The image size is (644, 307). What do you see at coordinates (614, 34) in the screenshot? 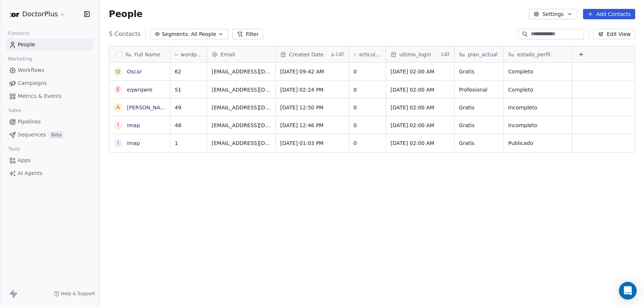
I see `button: Edit View` at bounding box center [614, 34].